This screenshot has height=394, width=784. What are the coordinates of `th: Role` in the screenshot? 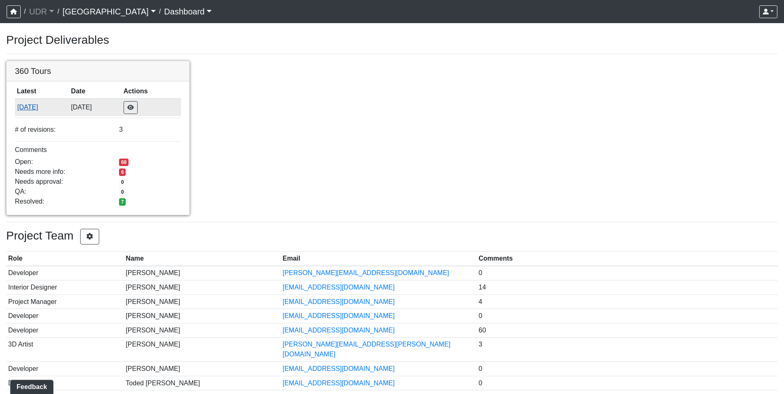 It's located at (65, 259).